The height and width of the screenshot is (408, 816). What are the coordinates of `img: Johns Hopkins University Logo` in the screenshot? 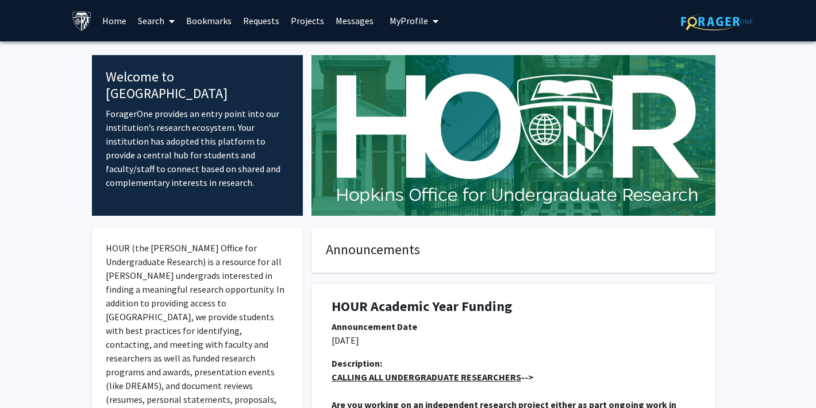 It's located at (82, 21).